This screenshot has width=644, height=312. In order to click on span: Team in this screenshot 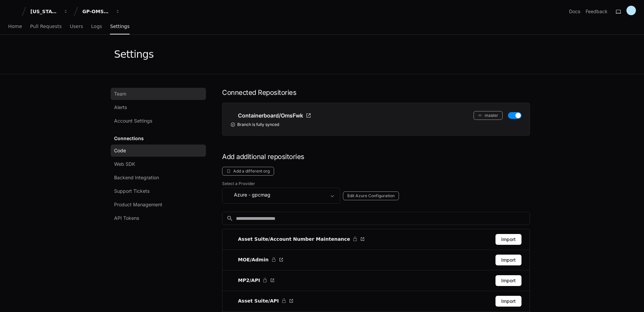, I will do `click(120, 94)`.